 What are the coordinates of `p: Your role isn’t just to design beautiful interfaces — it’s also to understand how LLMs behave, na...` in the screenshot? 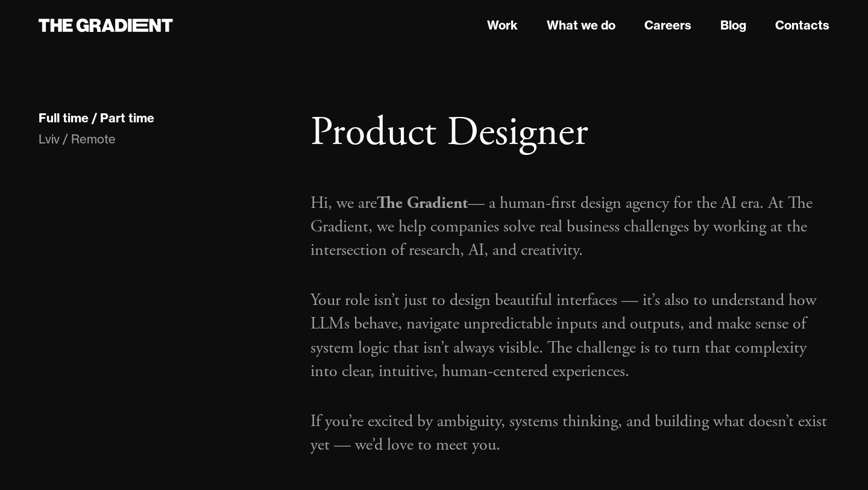 It's located at (570, 336).